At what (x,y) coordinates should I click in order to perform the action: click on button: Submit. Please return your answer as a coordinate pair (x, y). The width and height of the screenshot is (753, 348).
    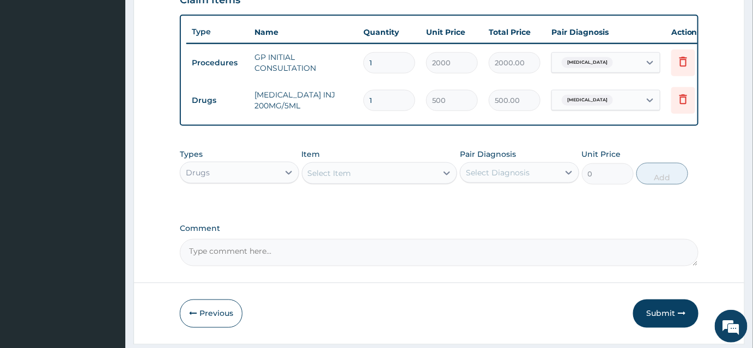
    Looking at the image, I should click on (665, 314).